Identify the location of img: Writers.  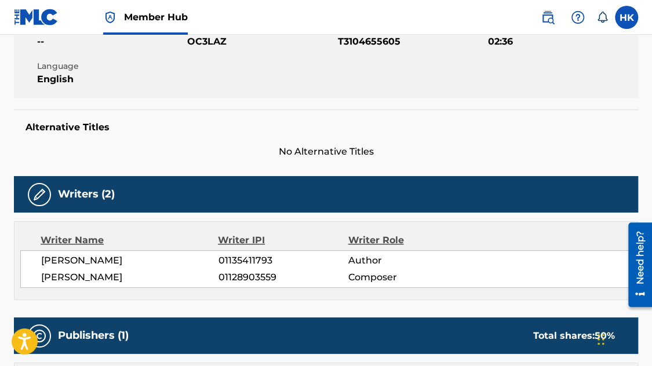
(39, 195).